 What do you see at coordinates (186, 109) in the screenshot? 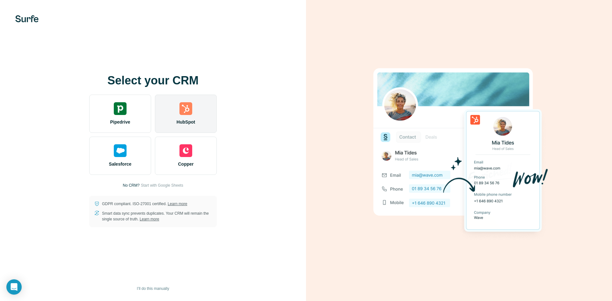
I see `img: hubspot's logo` at bounding box center [186, 109].